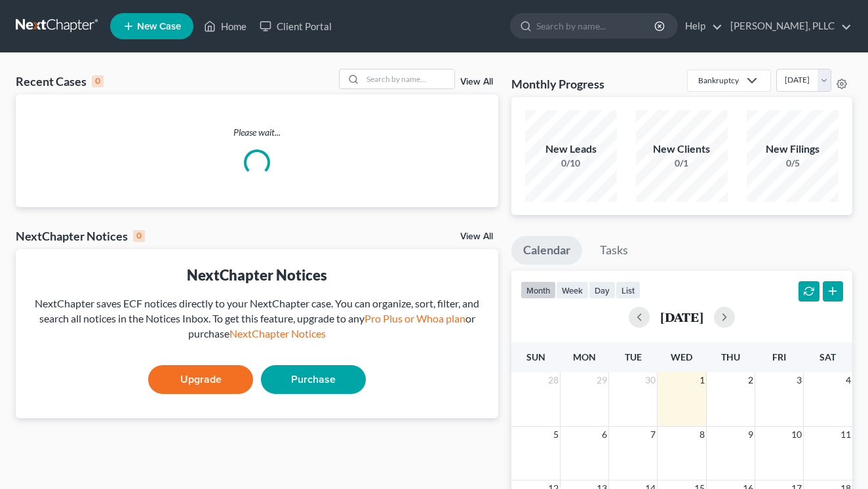 The width and height of the screenshot is (868, 489). Describe the element at coordinates (751, 380) in the screenshot. I see `span: 2` at that location.